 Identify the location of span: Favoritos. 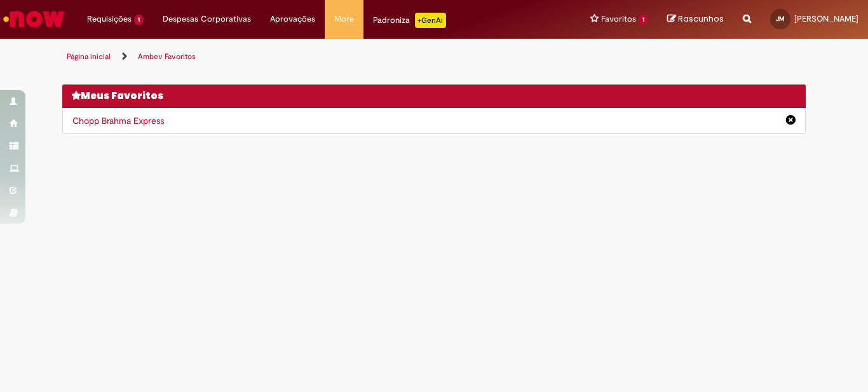
(619, 19).